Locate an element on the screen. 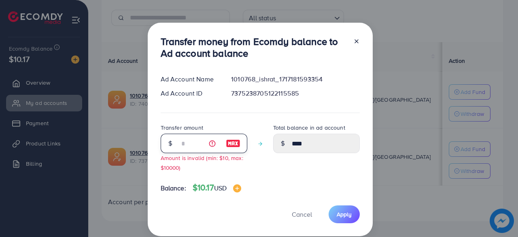  h3: Transfer money from Ecomdy balance to Ad account balance is located at coordinates (254, 47).